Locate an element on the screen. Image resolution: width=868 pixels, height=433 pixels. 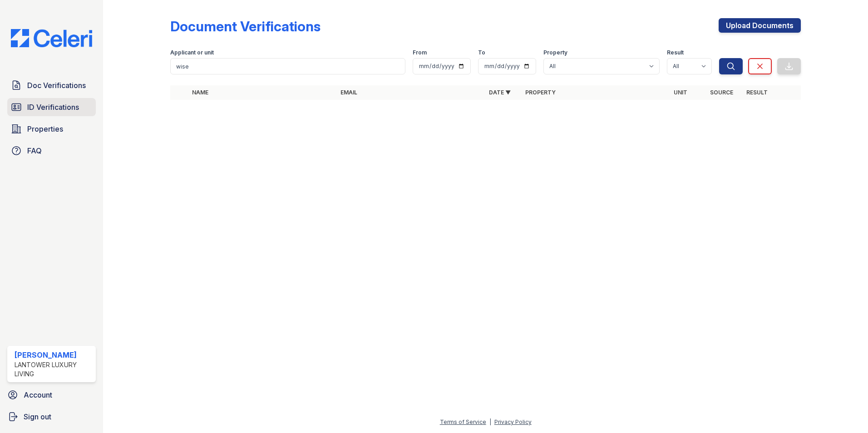
a: Email is located at coordinates (348, 92).